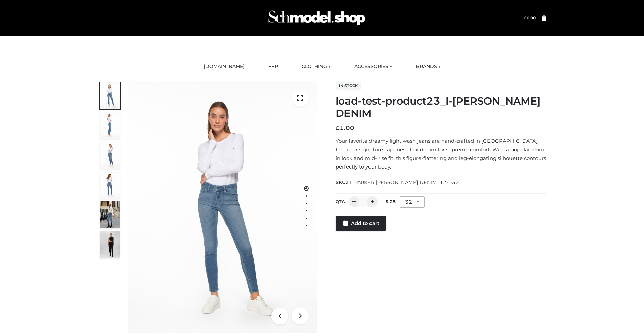 This screenshot has width=644, height=336. I want to click on label: QTY:, so click(341, 201).